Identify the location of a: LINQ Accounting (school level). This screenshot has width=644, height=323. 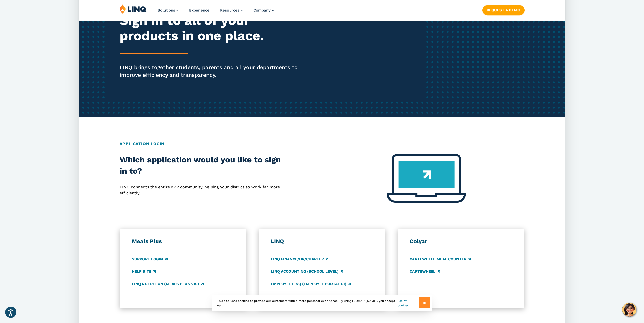
(307, 271).